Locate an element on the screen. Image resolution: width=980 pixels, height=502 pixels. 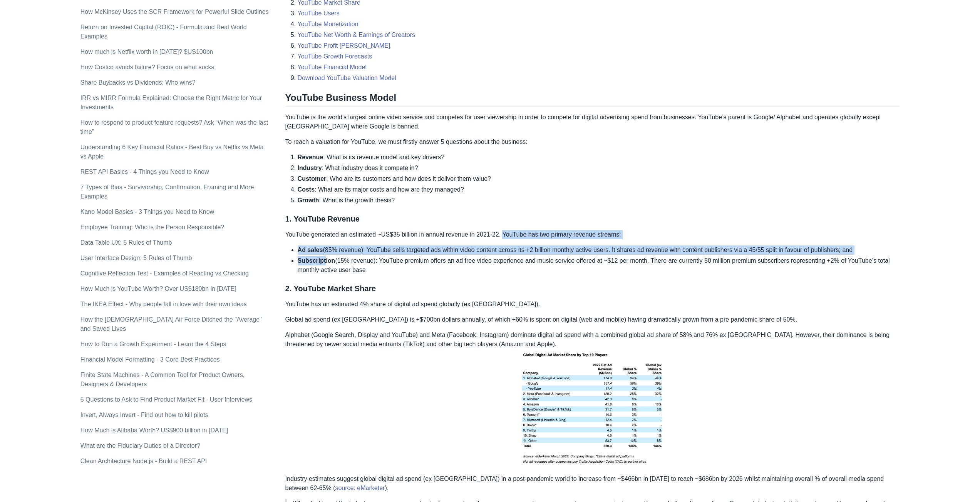
strong: Subscription is located at coordinates (316, 261).